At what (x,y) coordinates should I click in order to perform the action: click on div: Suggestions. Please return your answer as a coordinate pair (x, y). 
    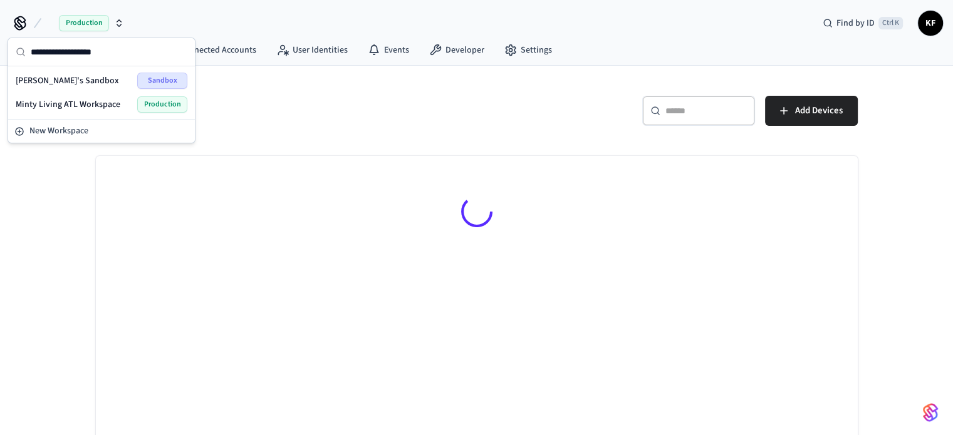
    Looking at the image, I should click on (101, 93).